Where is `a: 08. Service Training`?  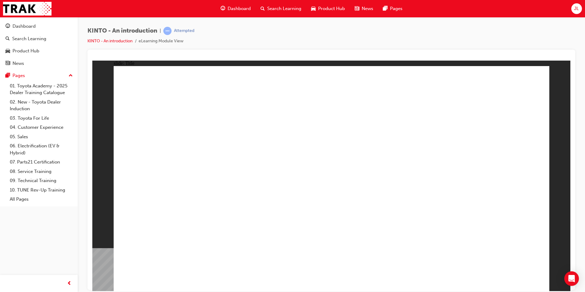 a: 08. Service Training is located at coordinates (41, 172).